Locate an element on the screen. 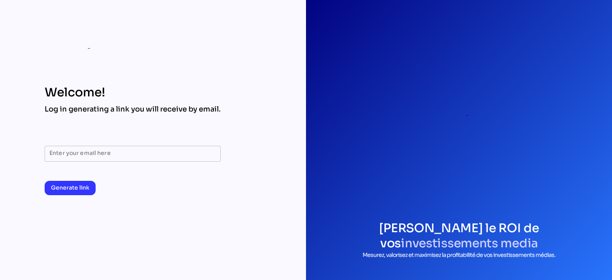  span: Generate link is located at coordinates (70, 188).